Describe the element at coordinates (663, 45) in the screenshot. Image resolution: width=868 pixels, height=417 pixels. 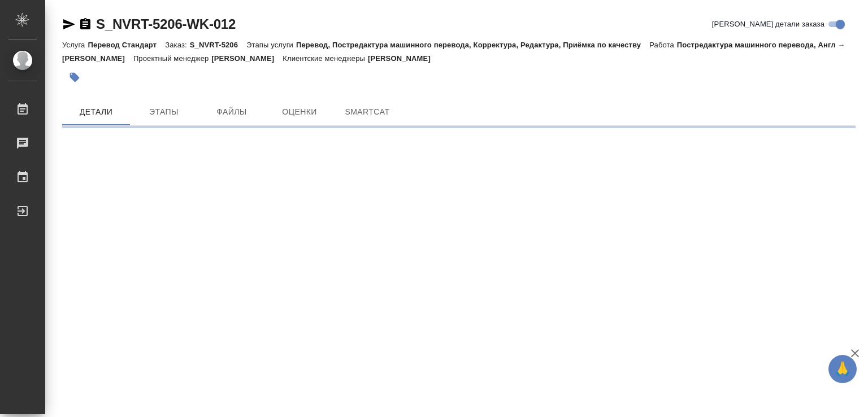
I see `p: Работа` at that location.